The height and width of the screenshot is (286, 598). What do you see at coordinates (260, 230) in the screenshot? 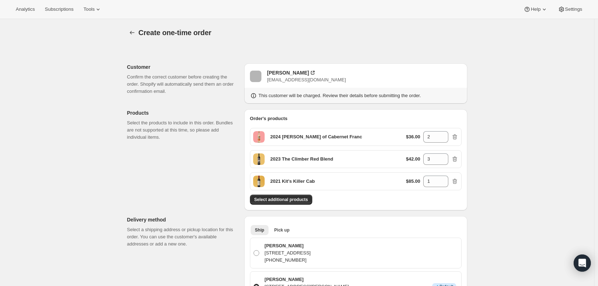
I see `span: Ship` at bounding box center [260, 230].